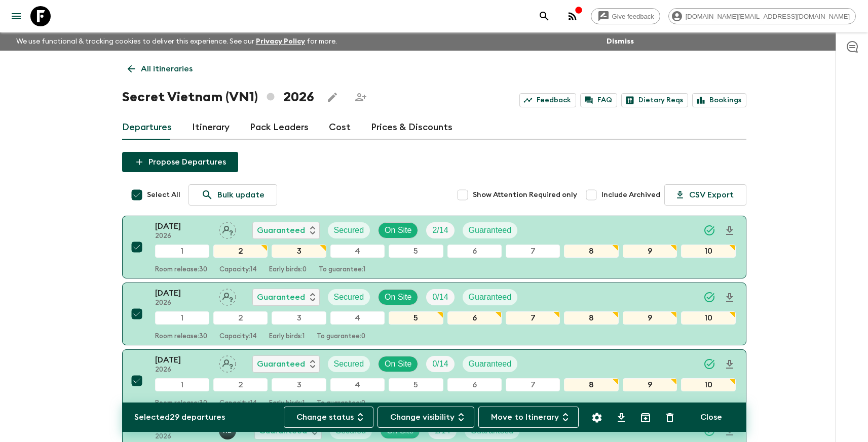  Describe the element at coordinates (620, 42) in the screenshot. I see `button: Dismiss` at that location.